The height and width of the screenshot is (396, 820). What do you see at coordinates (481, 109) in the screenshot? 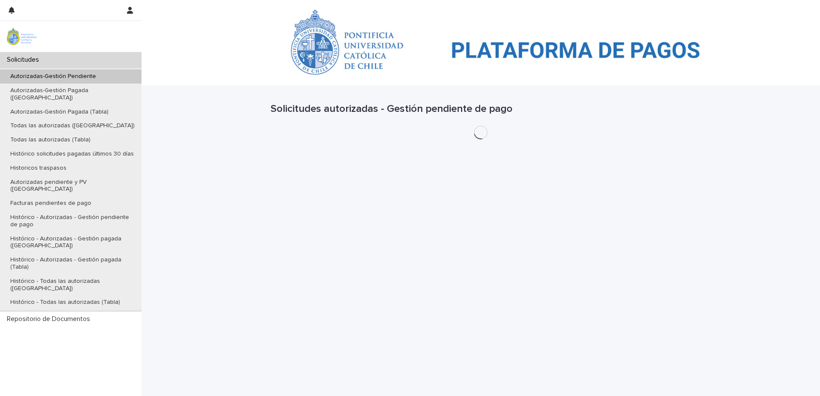
I see `h1: Solicitudes autorizadas - Gestión pendiente de pago` at bounding box center [481, 109].